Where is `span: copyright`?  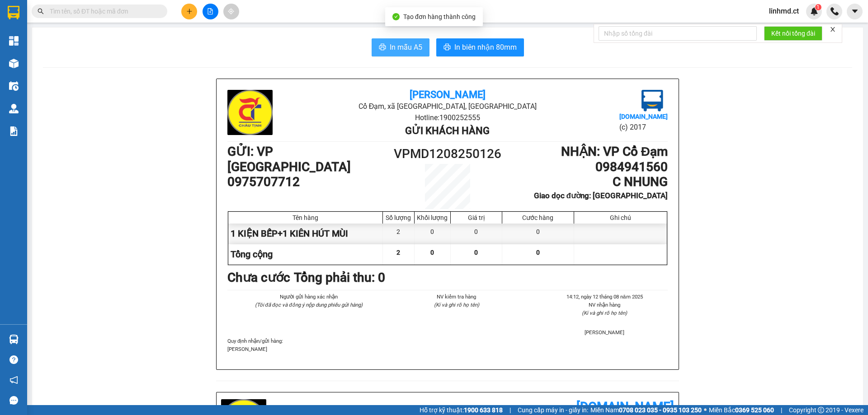 span: copyright is located at coordinates (821, 410).